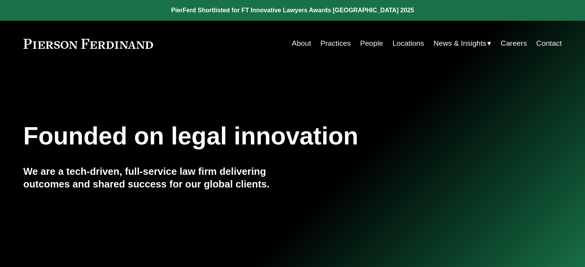 The width and height of the screenshot is (585, 267). What do you see at coordinates (463, 43) in the screenshot?
I see `a: folder dropdown` at bounding box center [463, 43].